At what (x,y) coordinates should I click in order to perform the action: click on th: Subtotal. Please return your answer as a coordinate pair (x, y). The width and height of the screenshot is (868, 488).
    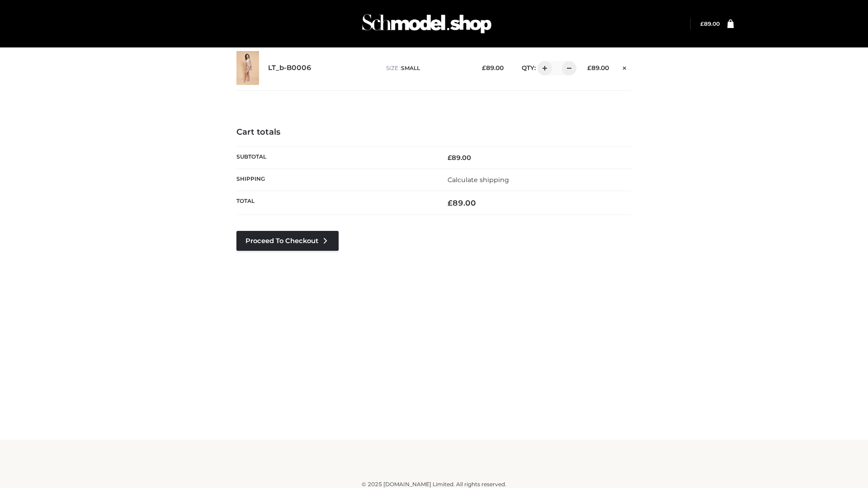
    Looking at the image, I should click on (335, 158).